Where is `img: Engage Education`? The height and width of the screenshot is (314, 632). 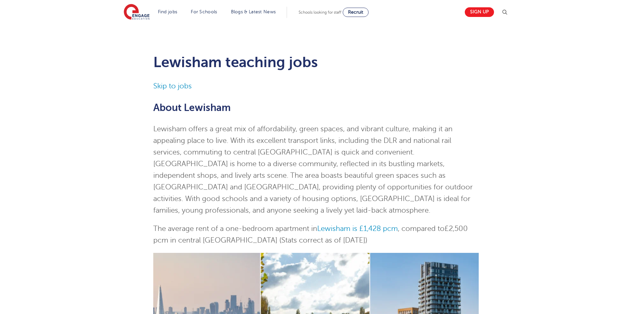 img: Engage Education is located at coordinates (137, 12).